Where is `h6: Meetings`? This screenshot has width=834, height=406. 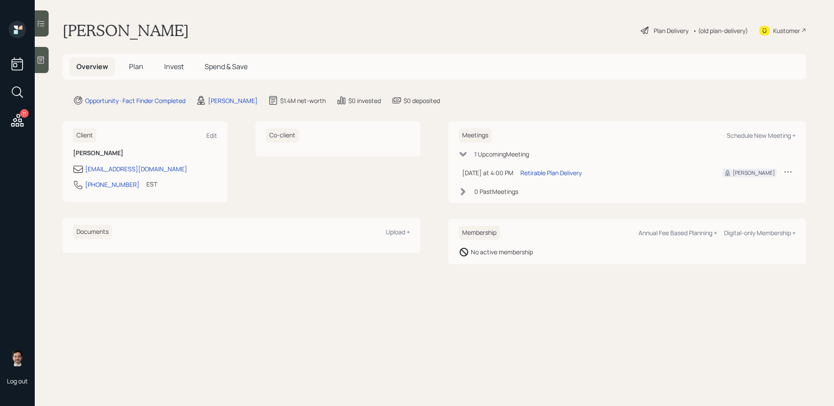 h6: Meetings is located at coordinates (475, 135).